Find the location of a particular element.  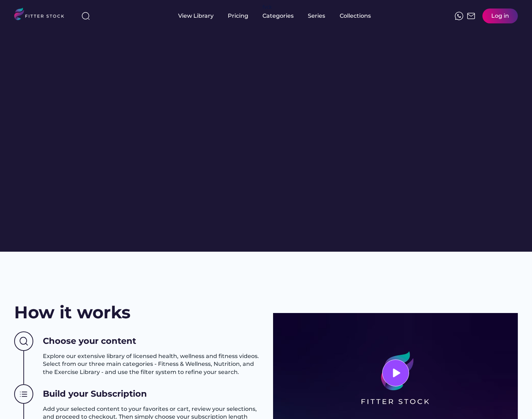

img: Group%201000002438.svg is located at coordinates (24, 394).